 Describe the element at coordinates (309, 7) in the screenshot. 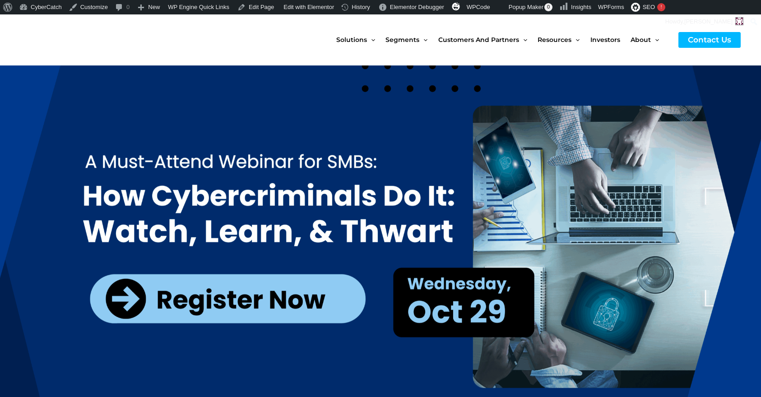

I see `span: Edit with Elementor` at that location.